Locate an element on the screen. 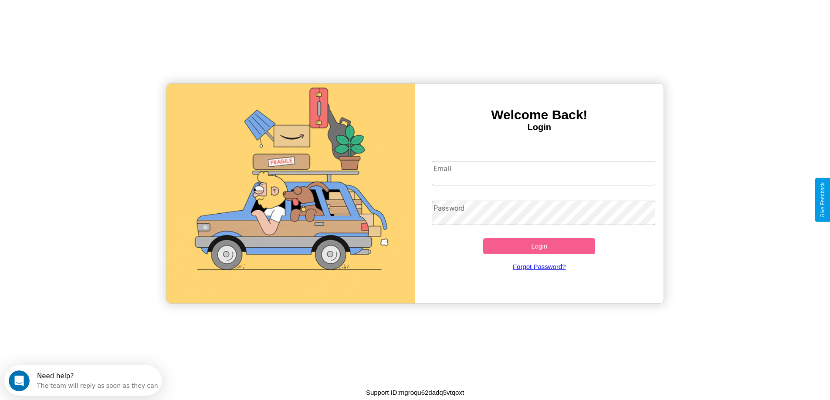 The width and height of the screenshot is (830, 400). div: Give Feedback is located at coordinates (822, 200).